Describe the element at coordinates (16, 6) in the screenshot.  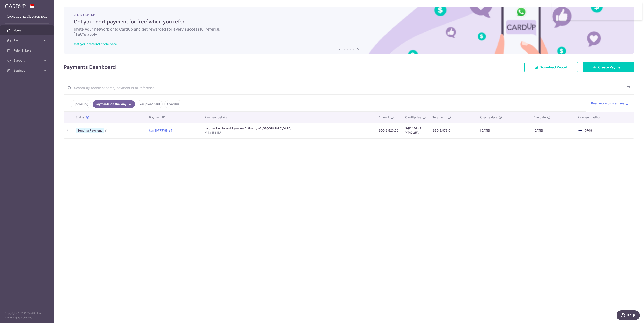
I see `img: CardUp` at that location.